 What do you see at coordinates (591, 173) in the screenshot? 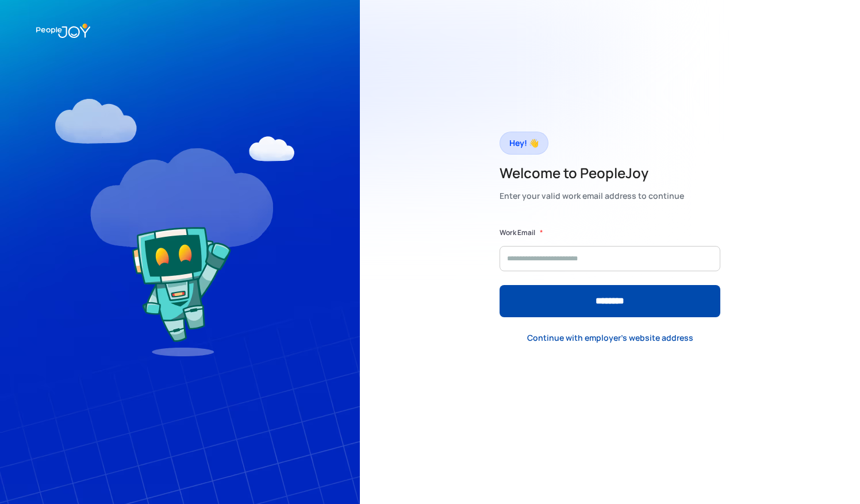
I see `h2: Welcome to PeopleJoy` at bounding box center [591, 173].